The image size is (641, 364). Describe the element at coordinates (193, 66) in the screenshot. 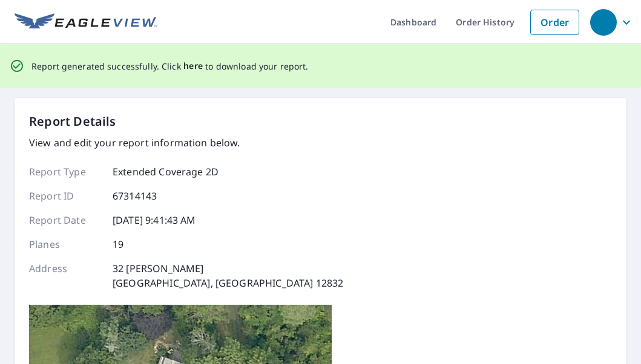

I see `button: here` at that location.